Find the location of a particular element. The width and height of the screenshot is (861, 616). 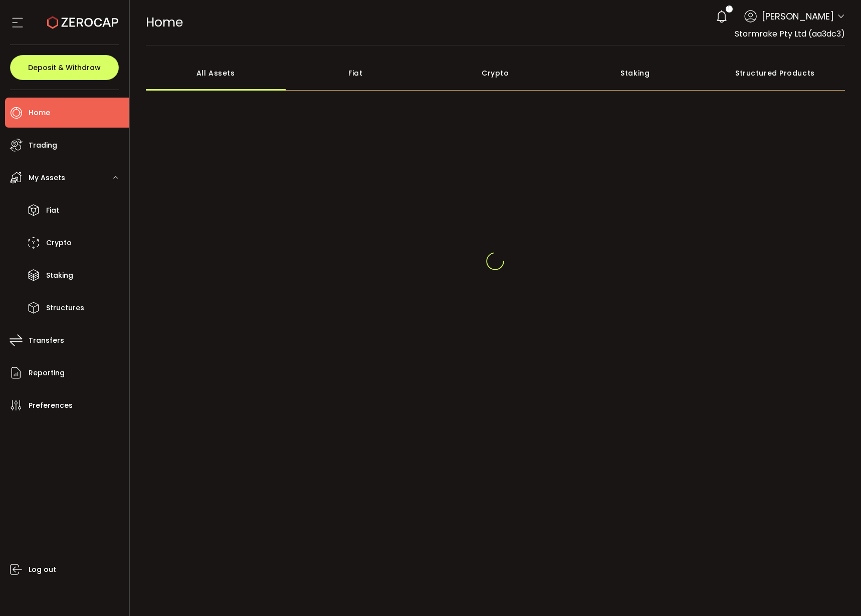

div: Staking is located at coordinates (635, 73).